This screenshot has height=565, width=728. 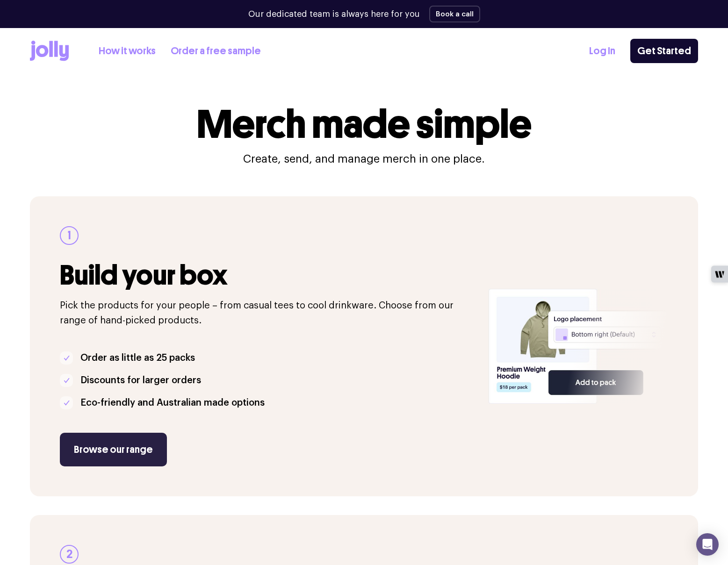 What do you see at coordinates (708, 545) in the screenshot?
I see `div: Open Intercom Messenger` at bounding box center [708, 545].